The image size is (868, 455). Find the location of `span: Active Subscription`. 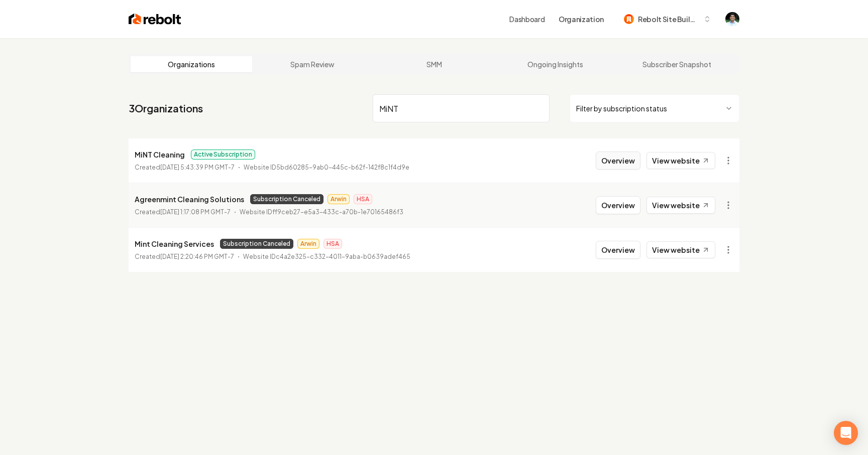

span: Active Subscription is located at coordinates (223, 155).